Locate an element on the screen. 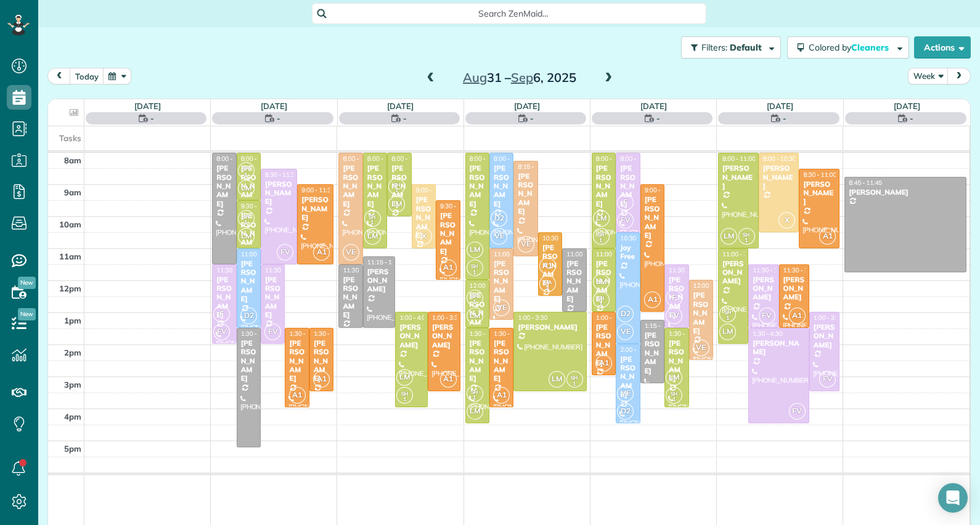 The height and width of the screenshot is (525, 980). span: 9am is located at coordinates (73, 193).